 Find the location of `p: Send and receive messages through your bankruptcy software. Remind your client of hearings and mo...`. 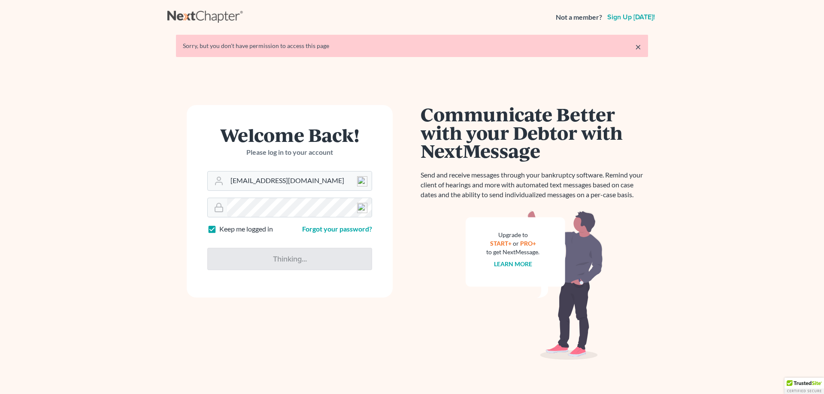

p: Send and receive messages through your bankruptcy software. Remind your client of hearings and mo... is located at coordinates (534, 185).